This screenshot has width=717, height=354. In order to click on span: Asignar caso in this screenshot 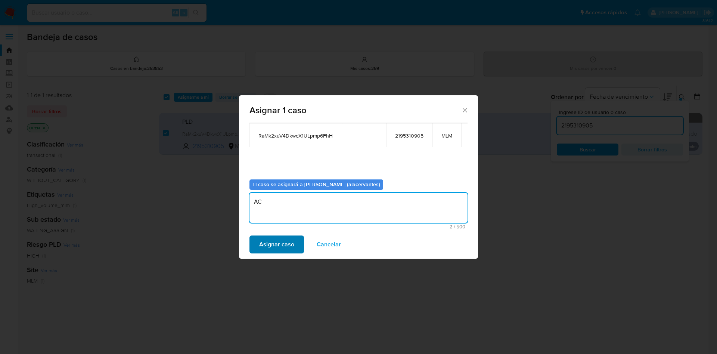, I will do `click(277, 244)`.